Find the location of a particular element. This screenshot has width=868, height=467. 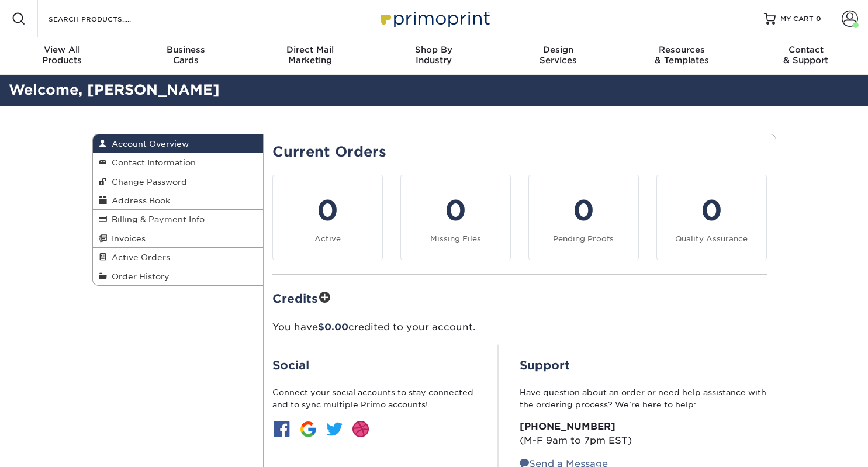

span: Invoices is located at coordinates (126, 238).